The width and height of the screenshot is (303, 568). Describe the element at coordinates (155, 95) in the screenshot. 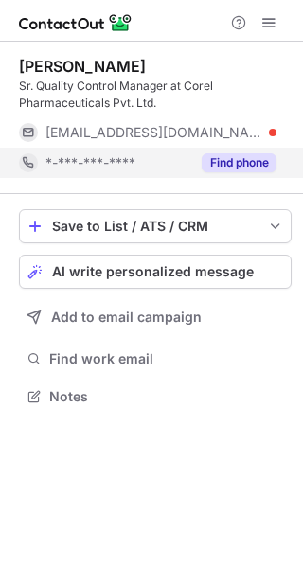

I see `div: Sr. Quality Control Manager at Corel Pharmaceuticals Pvt. Ltd.` at that location.